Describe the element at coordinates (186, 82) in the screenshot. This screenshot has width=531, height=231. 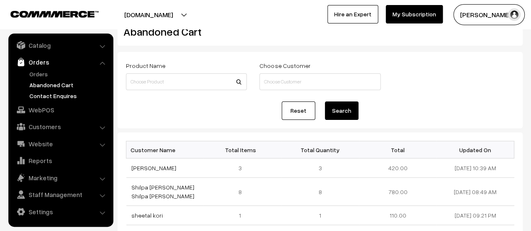
I see `input: Choose Product` at that location.